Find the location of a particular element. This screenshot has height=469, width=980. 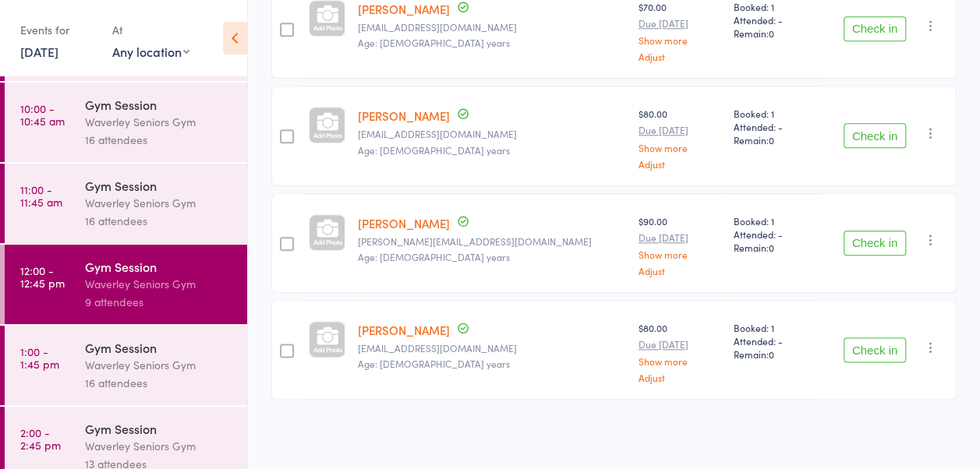

div: Events for is located at coordinates (58, 30).